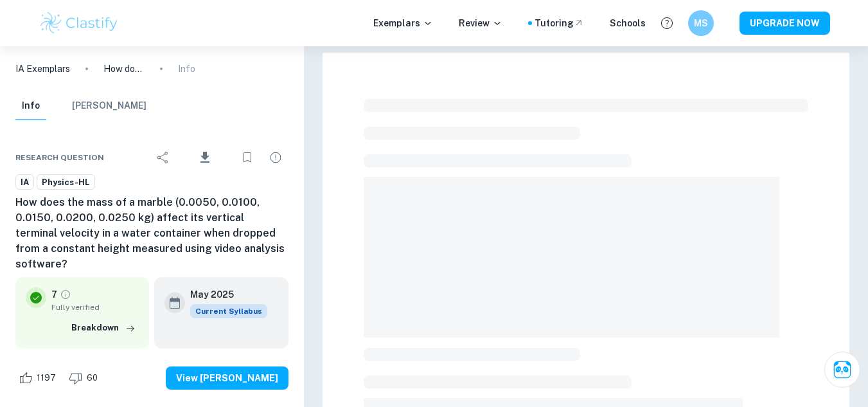  I want to click on a: IA, so click(24, 182).